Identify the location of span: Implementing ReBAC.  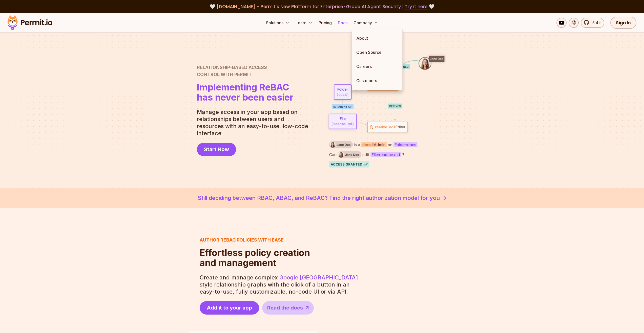
(245, 87).